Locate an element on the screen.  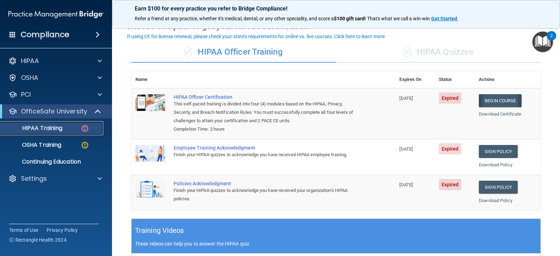
p: Earn $100 for every practice you refer to Bridge Compliance! is located at coordinates (336, 8).